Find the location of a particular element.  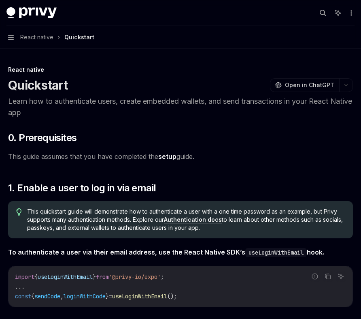

span: sendCode is located at coordinates (47, 296).